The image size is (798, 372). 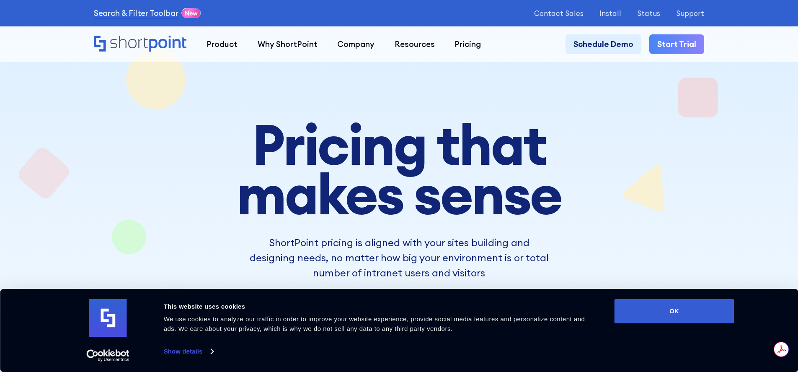 What do you see at coordinates (675, 311) in the screenshot?
I see `button: OK` at bounding box center [675, 311].